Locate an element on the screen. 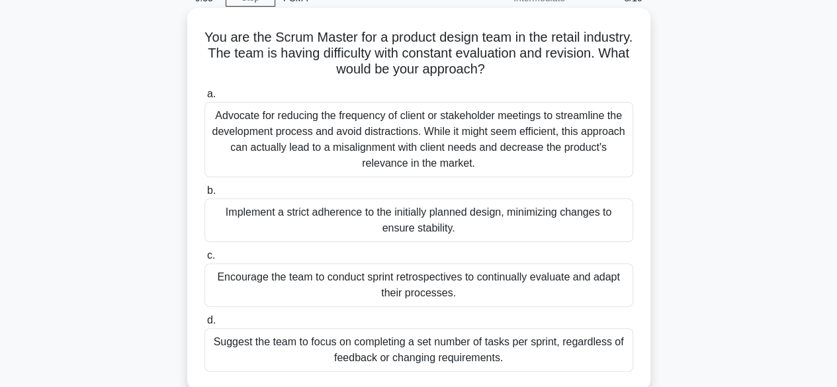 This screenshot has width=837, height=387. div: Advocate for reducing the frequency of client or stakeholder meetings to streamline the developme... is located at coordinates (419, 140).